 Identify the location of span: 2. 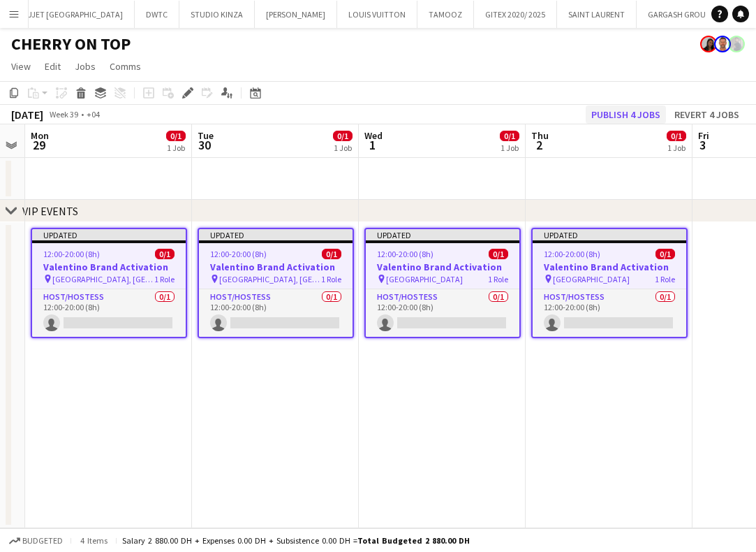
(539, 144).